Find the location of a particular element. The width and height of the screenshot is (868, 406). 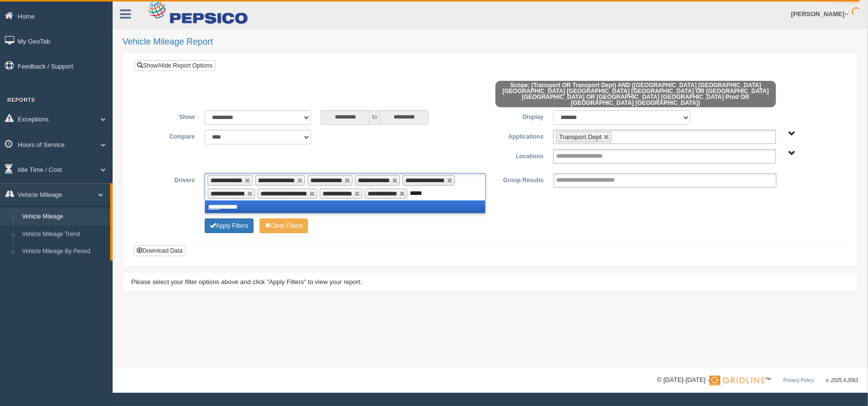

span: Transport Dept is located at coordinates (580, 137).